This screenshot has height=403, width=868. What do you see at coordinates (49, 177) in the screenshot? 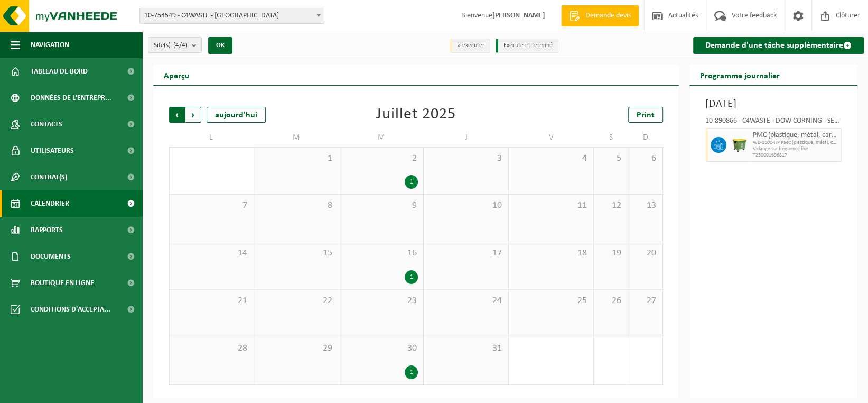
I see `span: Contrat(s)` at bounding box center [49, 177].